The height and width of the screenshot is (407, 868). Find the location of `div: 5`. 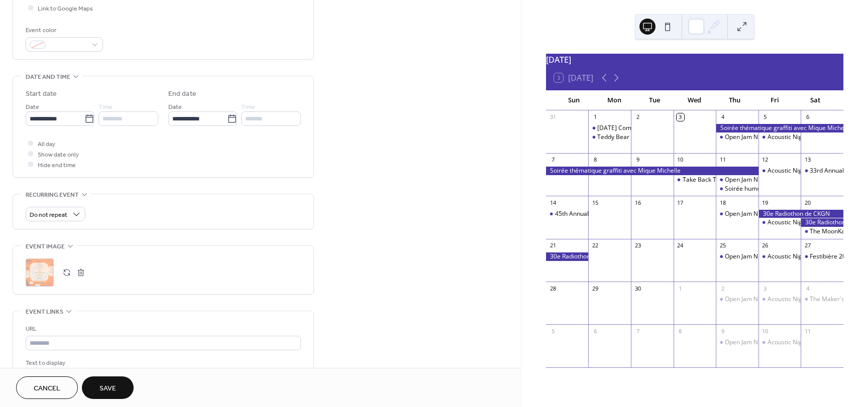

div: 5 is located at coordinates (765, 117).